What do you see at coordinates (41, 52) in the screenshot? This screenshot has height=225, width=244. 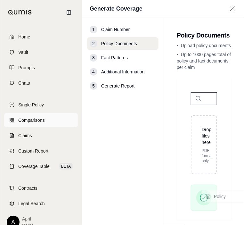 I see `a: Vault` at bounding box center [41, 52].